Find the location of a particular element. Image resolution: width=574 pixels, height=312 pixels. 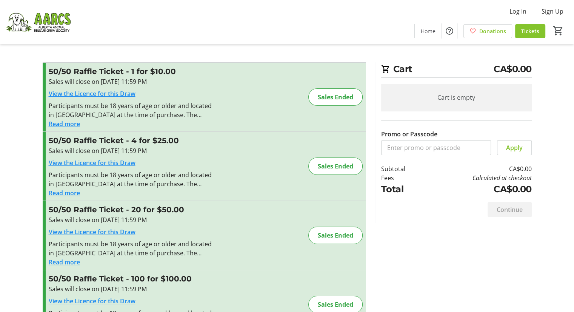

td: Calculated at checkout is located at coordinates (478, 178).